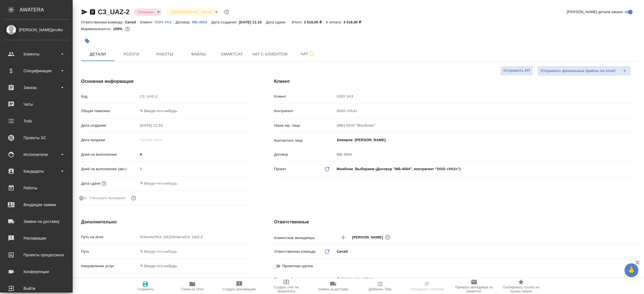  I want to click on button: Добавить тэг, so click(87, 41).